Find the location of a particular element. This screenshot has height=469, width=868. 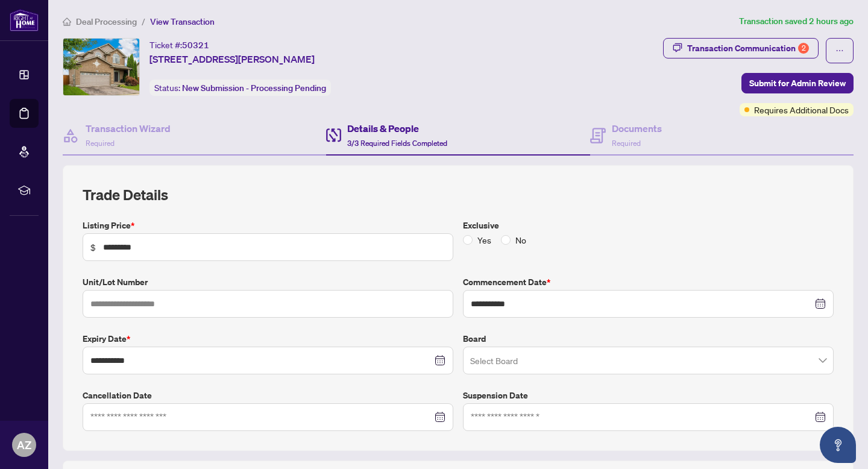

div: 2 is located at coordinates (804, 48).